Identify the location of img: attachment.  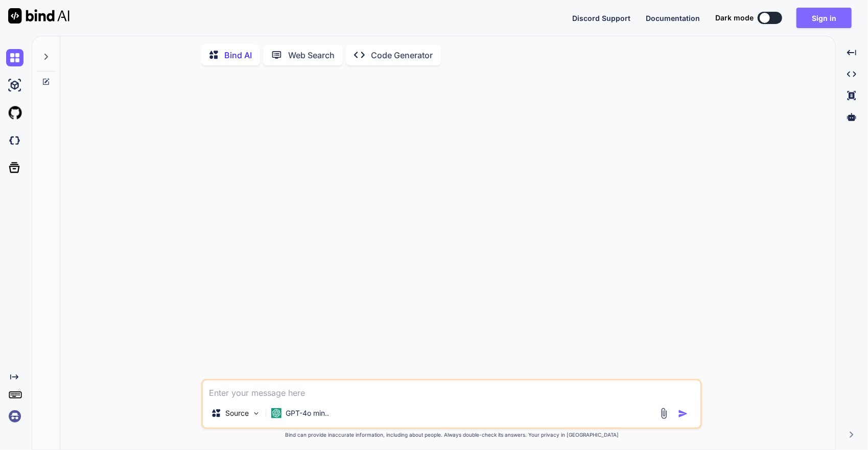
(663, 413).